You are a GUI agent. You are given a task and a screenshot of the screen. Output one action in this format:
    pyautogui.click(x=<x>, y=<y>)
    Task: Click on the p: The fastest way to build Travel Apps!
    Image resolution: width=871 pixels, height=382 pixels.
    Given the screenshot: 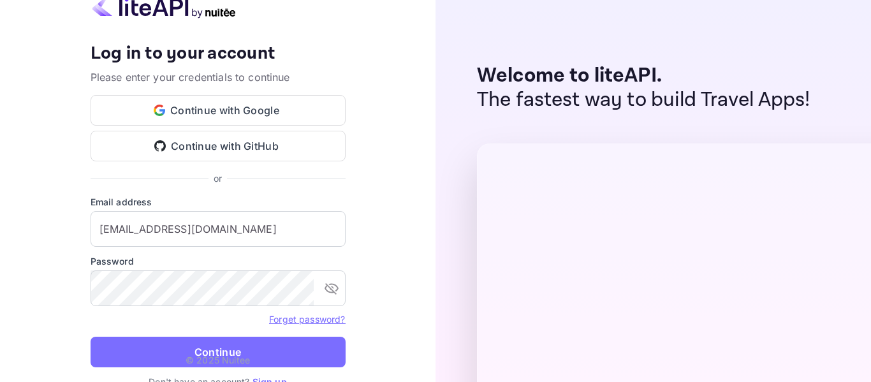 What is the action you would take?
    pyautogui.click(x=643, y=100)
    